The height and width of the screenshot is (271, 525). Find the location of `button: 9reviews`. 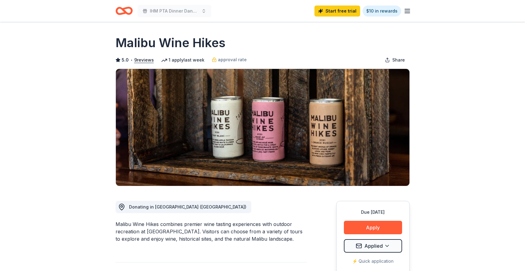

button: 9reviews is located at coordinates (144, 60).